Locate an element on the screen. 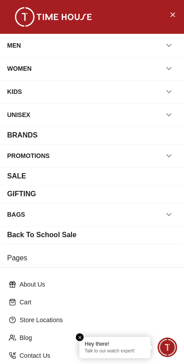 The image size is (184, 364). div: Back To School Sale is located at coordinates (42, 235).